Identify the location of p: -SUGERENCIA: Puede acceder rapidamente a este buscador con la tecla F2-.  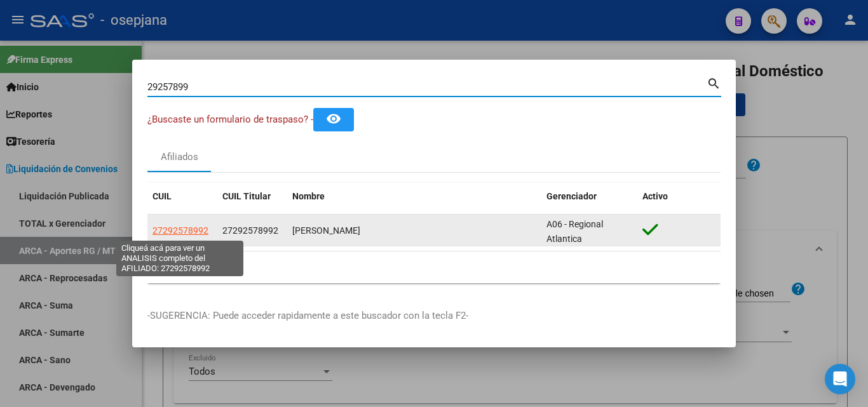
(434, 316).